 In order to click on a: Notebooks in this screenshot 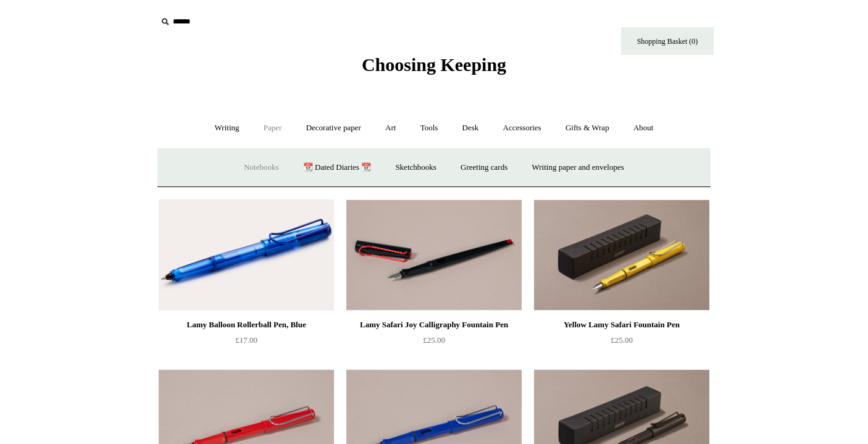, I will do `click(261, 167)`.